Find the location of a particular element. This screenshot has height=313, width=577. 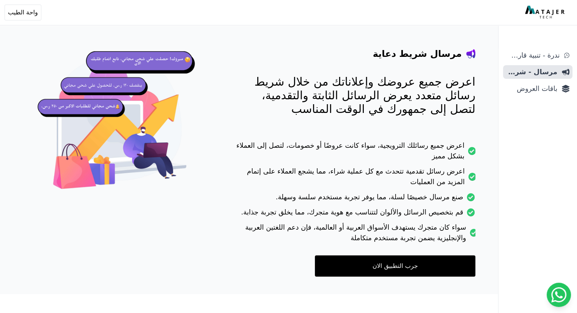

span: ندرة - تنبية قارب علي النفاذ is located at coordinates (533, 55).